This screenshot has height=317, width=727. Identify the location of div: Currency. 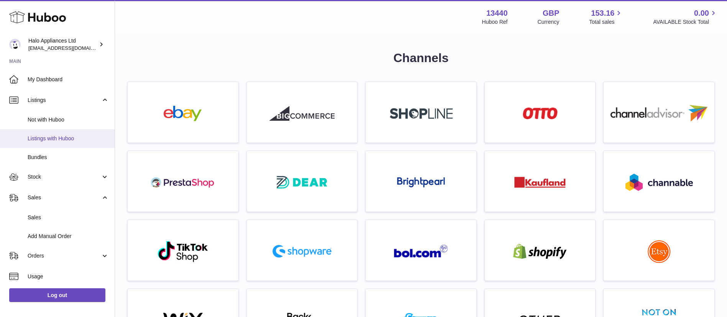
(548, 22).